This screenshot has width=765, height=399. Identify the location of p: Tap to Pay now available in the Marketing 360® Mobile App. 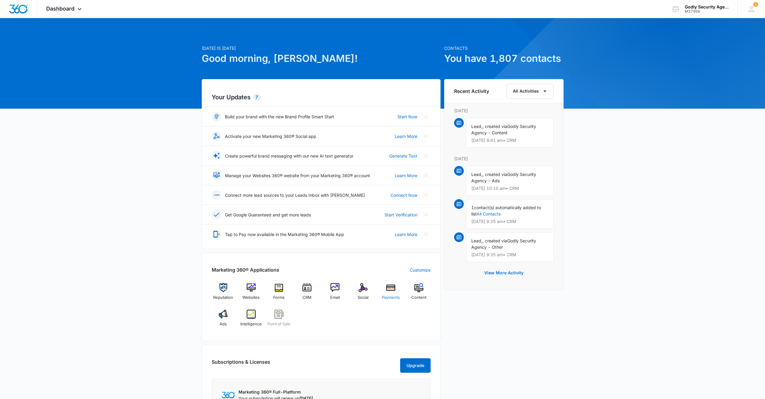
(284, 234).